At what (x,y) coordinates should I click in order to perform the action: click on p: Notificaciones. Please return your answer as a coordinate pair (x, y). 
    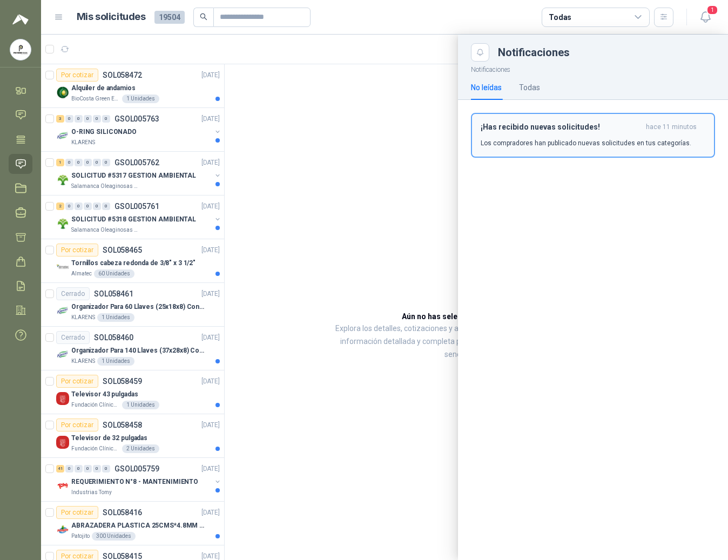
    Looking at the image, I should click on (593, 68).